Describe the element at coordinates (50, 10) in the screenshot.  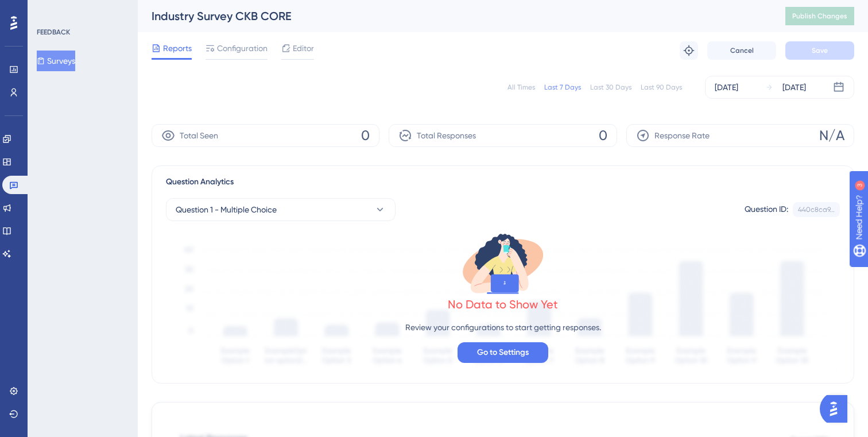
I see `span: Need Help?` at that location.